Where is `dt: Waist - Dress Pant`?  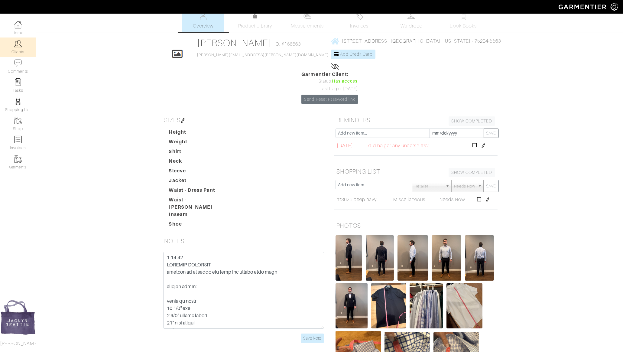 dt: Waist - Dress Pant is located at coordinates (199, 191).